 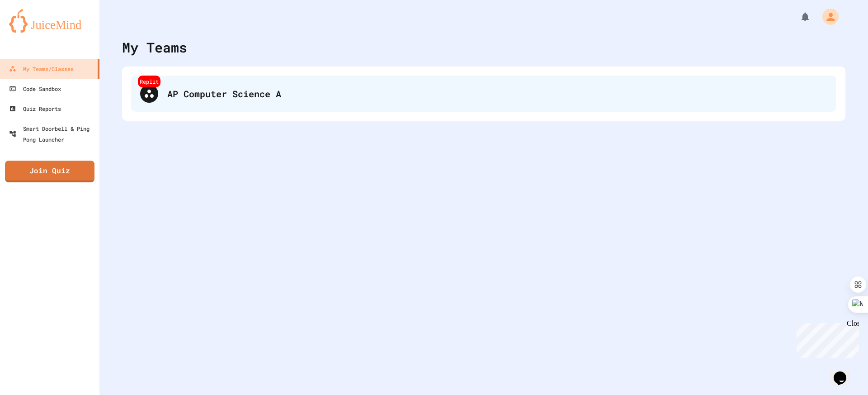 I want to click on div: My Teams, so click(x=154, y=47).